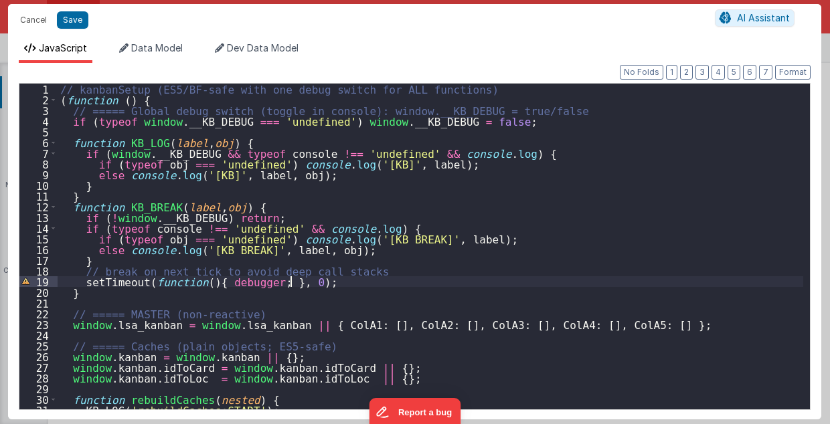  Describe the element at coordinates (157, 48) in the screenshot. I see `span: Data Model` at that location.